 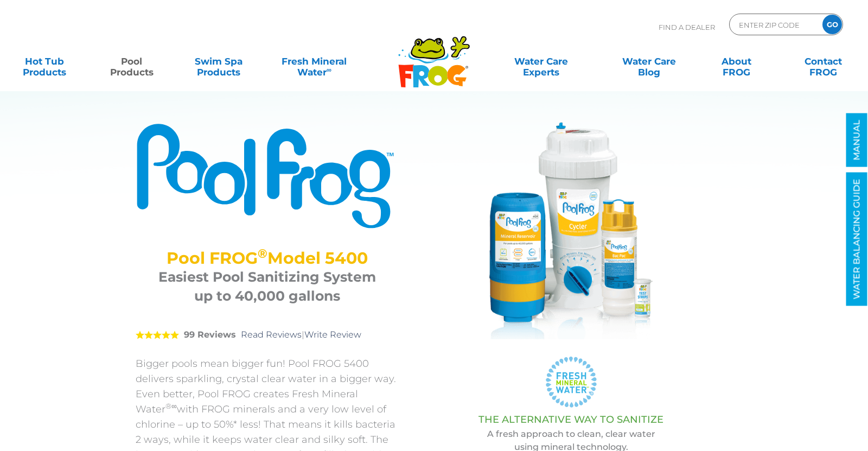 What do you see at coordinates (832, 24) in the screenshot?
I see `input: GO` at bounding box center [832, 24].